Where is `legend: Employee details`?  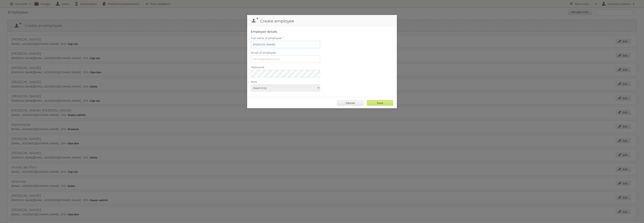 legend: Employee details is located at coordinates (264, 32).